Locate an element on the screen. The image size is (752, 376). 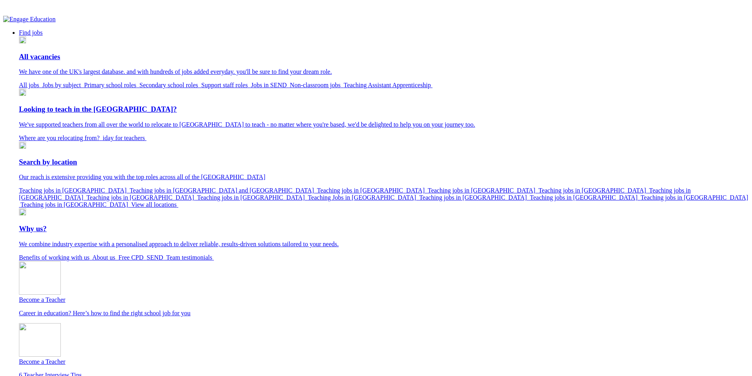
a: About us is located at coordinates (105, 257).